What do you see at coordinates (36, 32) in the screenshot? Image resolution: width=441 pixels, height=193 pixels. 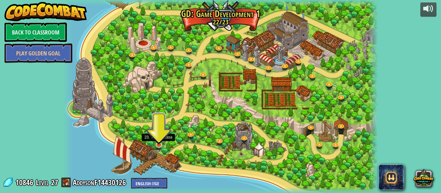 I see `a: Back to Classroom` at bounding box center [36, 32].